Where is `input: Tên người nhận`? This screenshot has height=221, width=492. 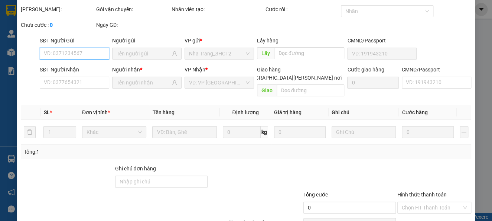 input: Tên người nhận is located at coordinates (143, 82).